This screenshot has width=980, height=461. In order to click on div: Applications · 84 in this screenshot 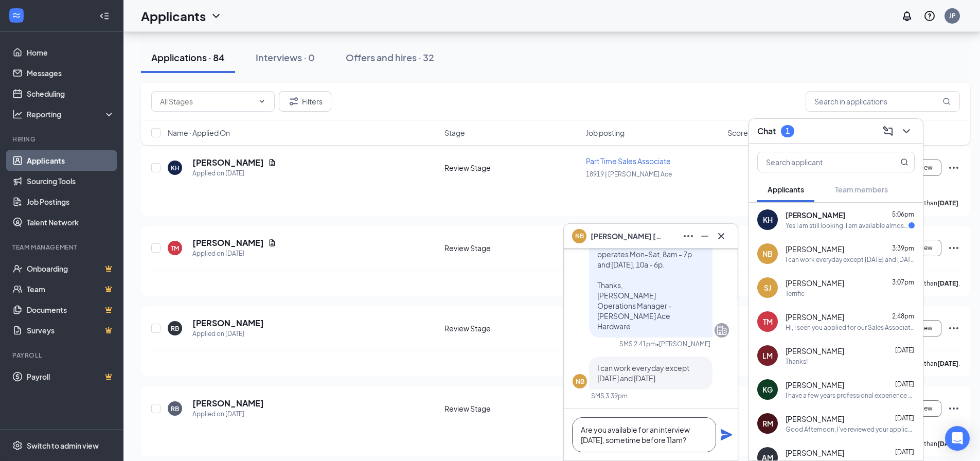, I will do `click(188, 57)`.